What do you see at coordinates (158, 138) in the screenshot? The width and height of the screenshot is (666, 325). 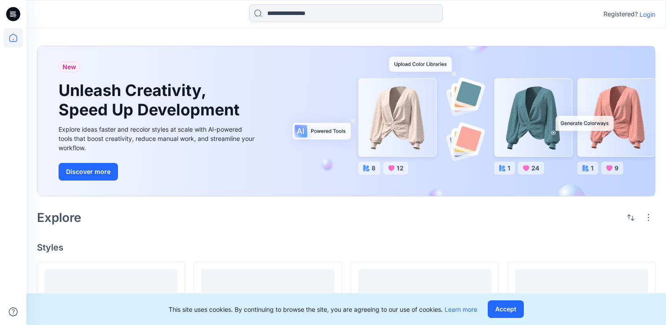 I see `div: Explore ideas faster and recolor styles at scale with AI-powered tools that boost creativity, red...` at bounding box center [158, 138].